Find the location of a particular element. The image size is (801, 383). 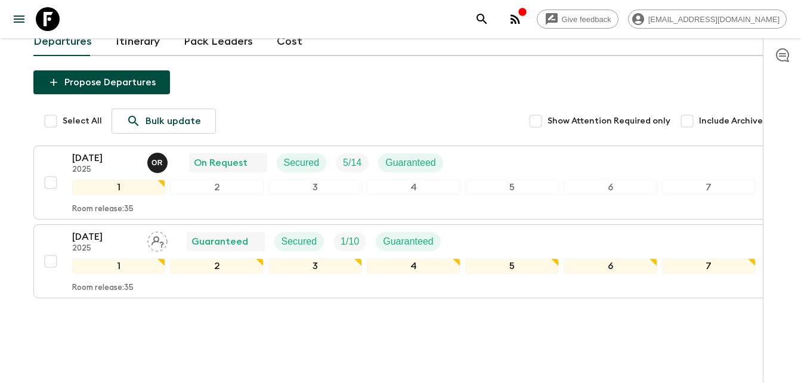

button: search adventures is located at coordinates (482, 19).